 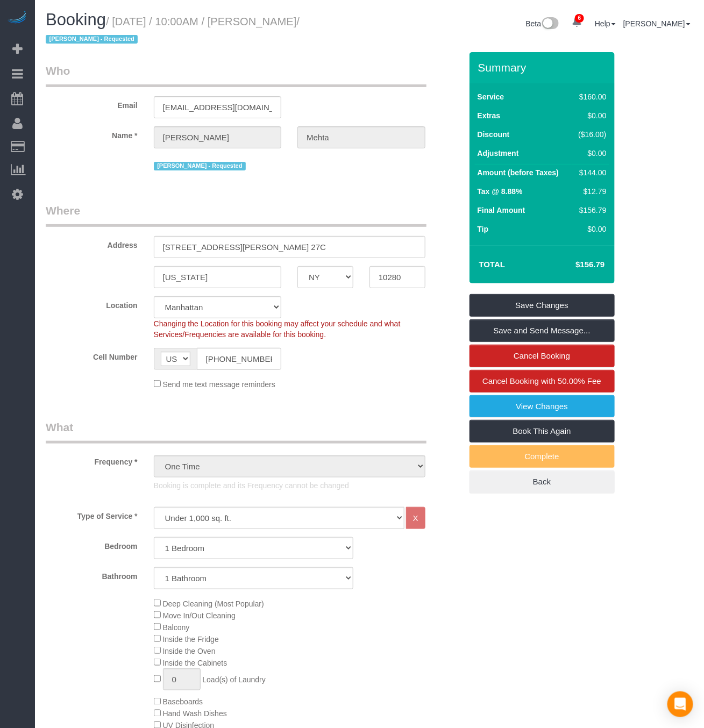 I want to click on a: Save and Send Message..., so click(x=542, y=331).